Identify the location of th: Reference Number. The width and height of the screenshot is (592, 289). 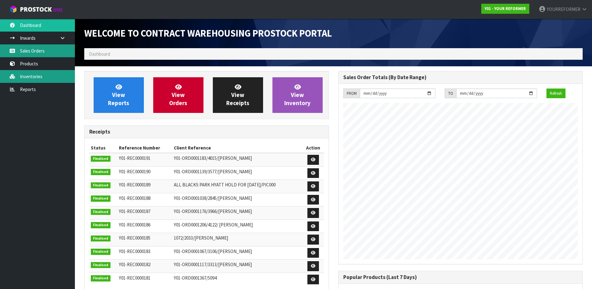
(145, 148).